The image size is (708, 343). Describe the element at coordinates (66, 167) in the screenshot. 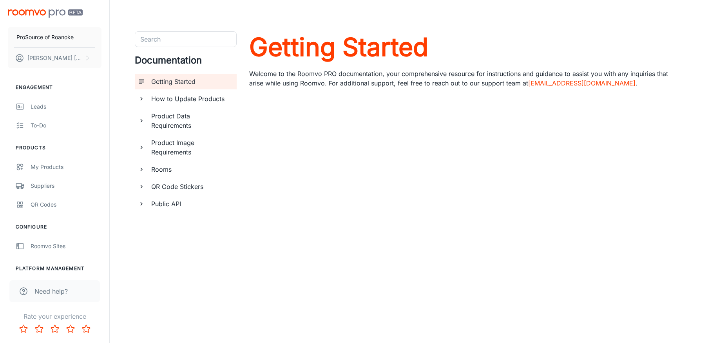

I see `div: My Products` at that location.